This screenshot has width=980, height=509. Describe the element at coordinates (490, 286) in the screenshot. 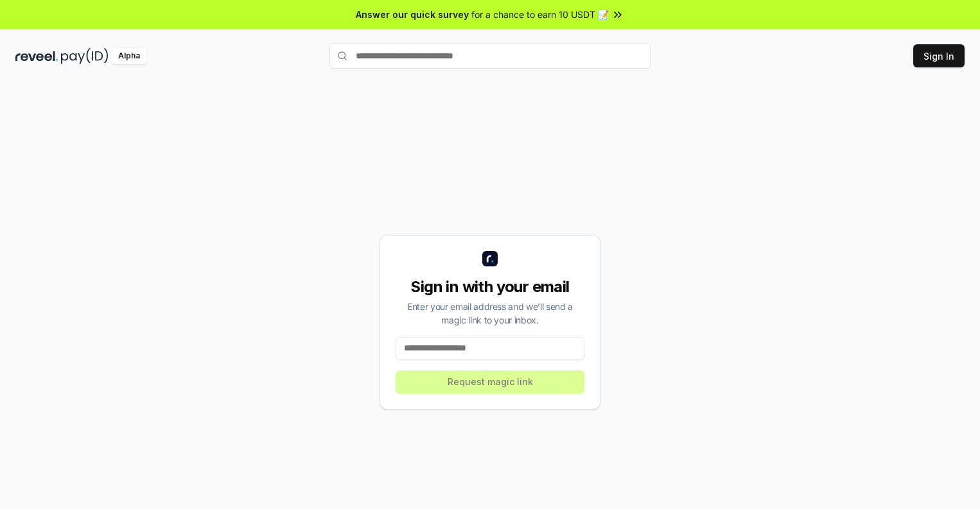

I see `div: Sign in with your email` at that location.